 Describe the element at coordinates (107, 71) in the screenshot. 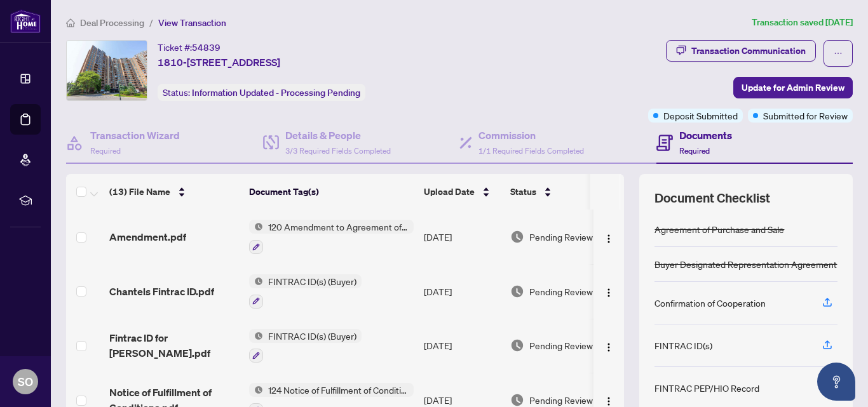

I see `img: IMG-W12222751_1.jpg` at that location.